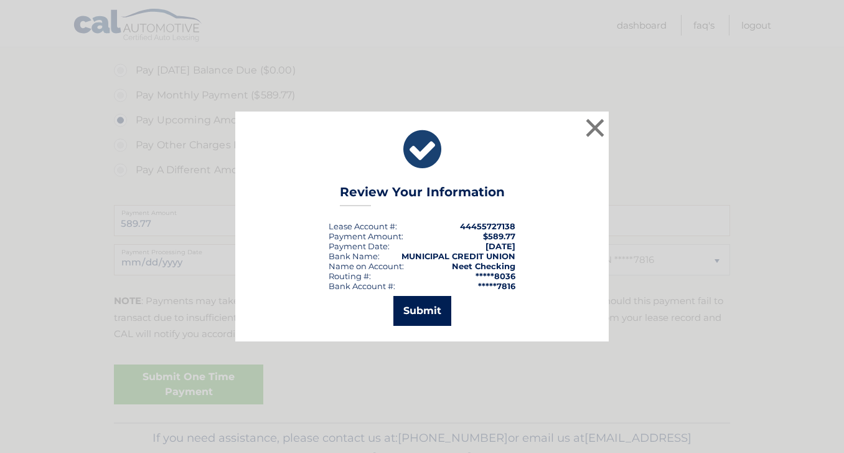  What do you see at coordinates (354, 256) in the screenshot?
I see `div: Bank Name:` at bounding box center [354, 256].